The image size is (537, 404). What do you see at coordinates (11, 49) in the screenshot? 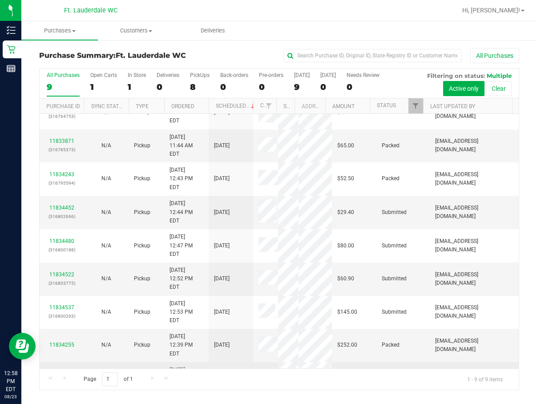
I see `inline-svg: Retail` at bounding box center [11, 49].